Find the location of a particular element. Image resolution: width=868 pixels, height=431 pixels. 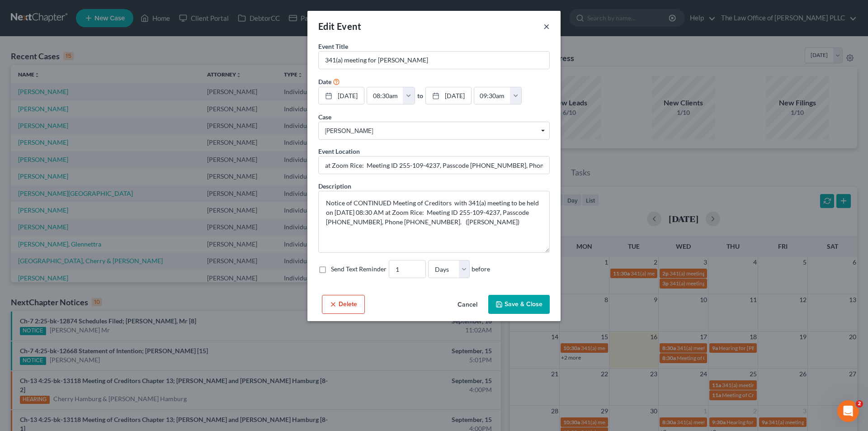

span: before is located at coordinates (480, 269).